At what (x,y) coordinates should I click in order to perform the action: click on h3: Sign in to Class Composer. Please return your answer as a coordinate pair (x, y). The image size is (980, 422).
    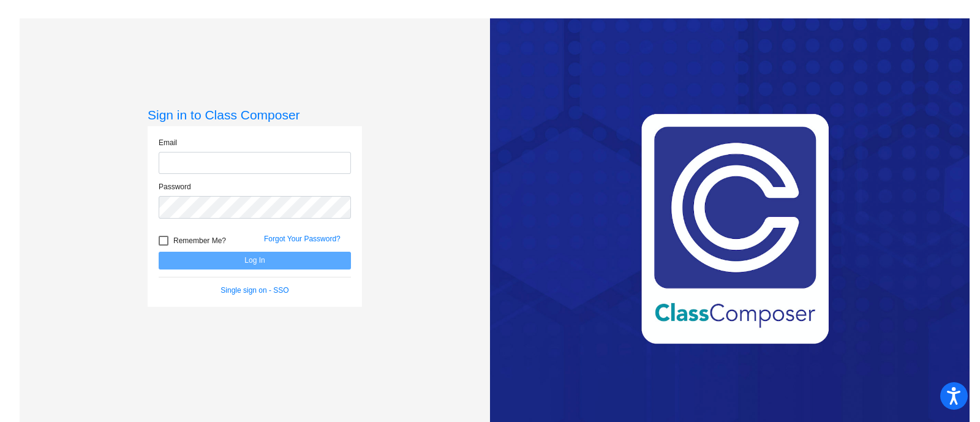
    Looking at the image, I should click on (255, 115).